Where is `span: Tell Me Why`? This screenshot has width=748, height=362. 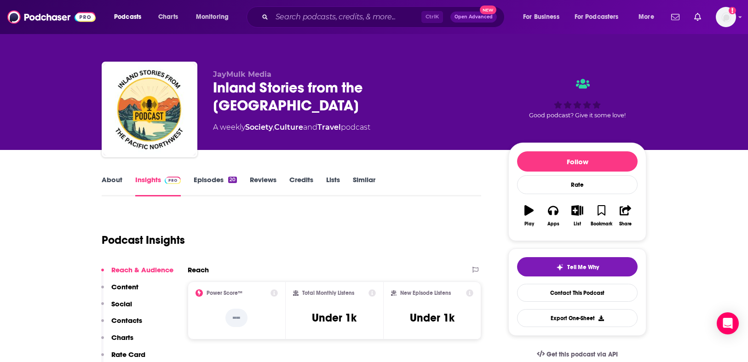
span: Tell Me Why is located at coordinates (583, 267).